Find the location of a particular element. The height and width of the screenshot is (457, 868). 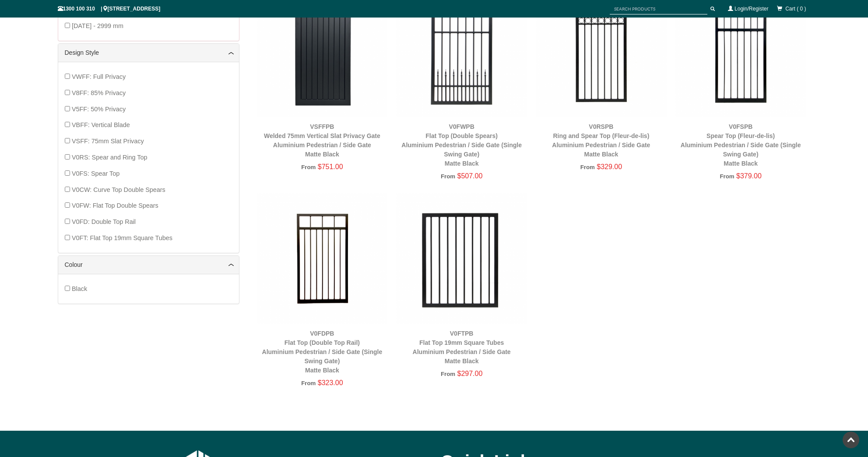

a: V0RSPBRing and Spear Top (Fleur-de-lis)Aluminium Pedestrian / Side GateMatte Black is located at coordinates (600, 140).